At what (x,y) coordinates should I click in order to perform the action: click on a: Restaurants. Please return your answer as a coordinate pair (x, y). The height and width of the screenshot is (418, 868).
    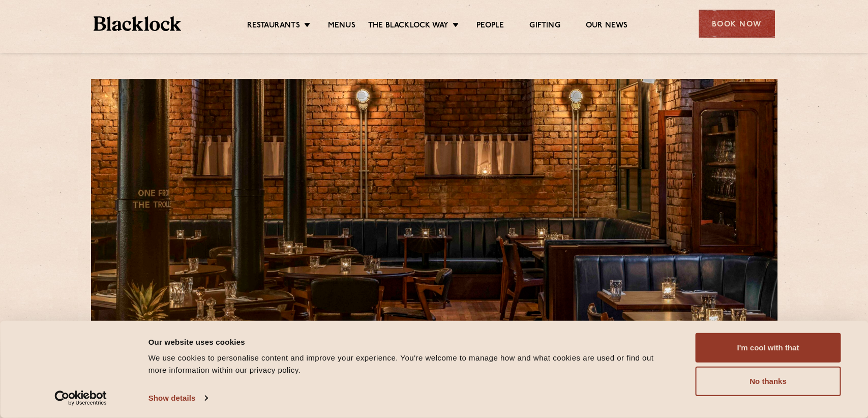
    Looking at the image, I should click on (274, 27).